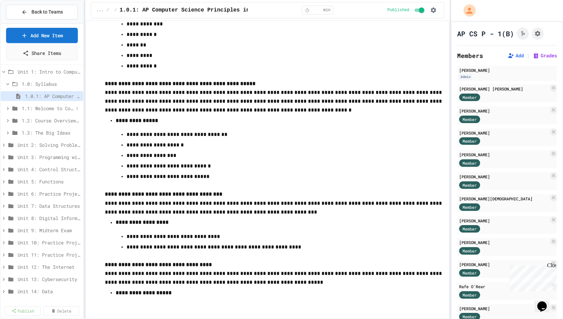  What do you see at coordinates (49, 71) in the screenshot?
I see `span: Unit 1: Intro to Computer Science` at bounding box center [49, 71].